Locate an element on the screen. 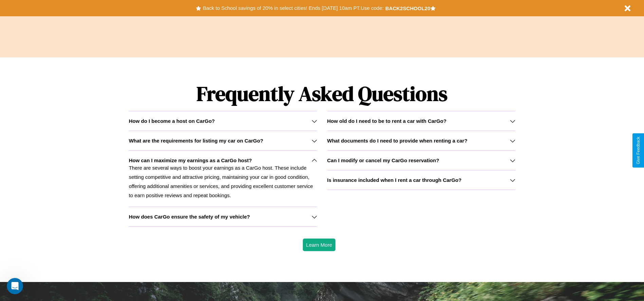 This screenshot has width=644, height=301. h3: How can I maximize my earnings as a CarGo host? is located at coordinates (190, 161).